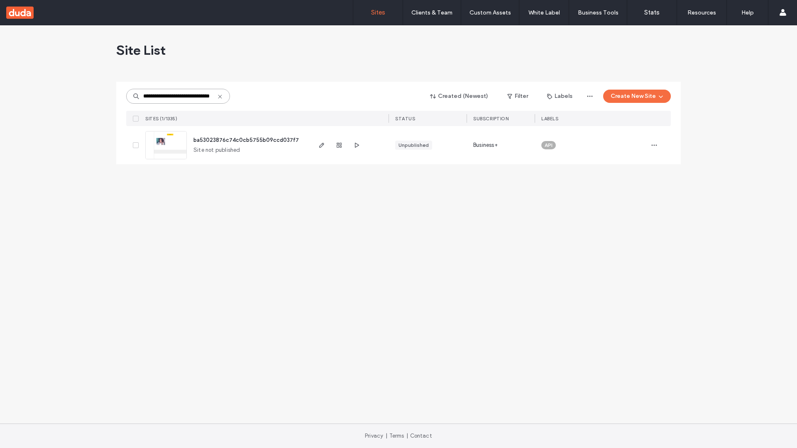  What do you see at coordinates (748, 12) in the screenshot?
I see `label: Help` at bounding box center [748, 12].